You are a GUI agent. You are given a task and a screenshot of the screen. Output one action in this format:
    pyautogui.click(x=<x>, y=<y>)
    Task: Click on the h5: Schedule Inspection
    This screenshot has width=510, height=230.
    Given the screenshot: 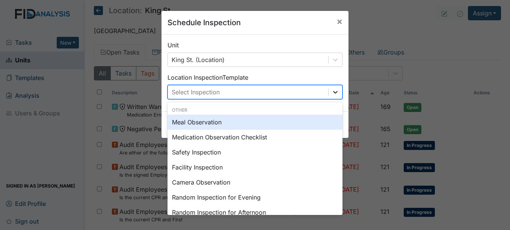 What is the action you would take?
    pyautogui.click(x=204, y=23)
    